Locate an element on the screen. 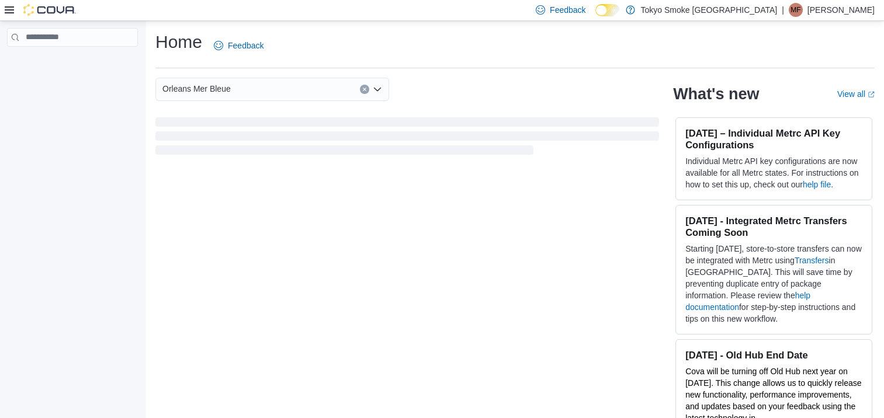 Image resolution: width=884 pixels, height=418 pixels. span: Loading is located at coordinates (407, 138).